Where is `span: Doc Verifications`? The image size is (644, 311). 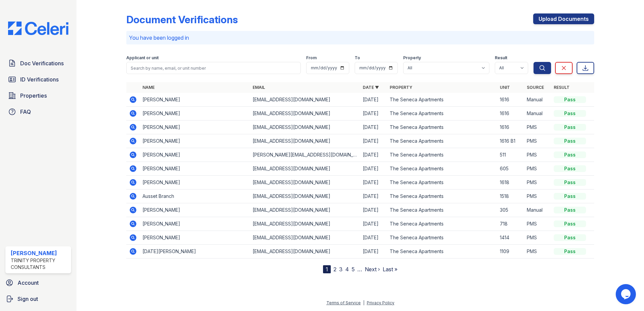
span: Doc Verifications is located at coordinates (42, 64).